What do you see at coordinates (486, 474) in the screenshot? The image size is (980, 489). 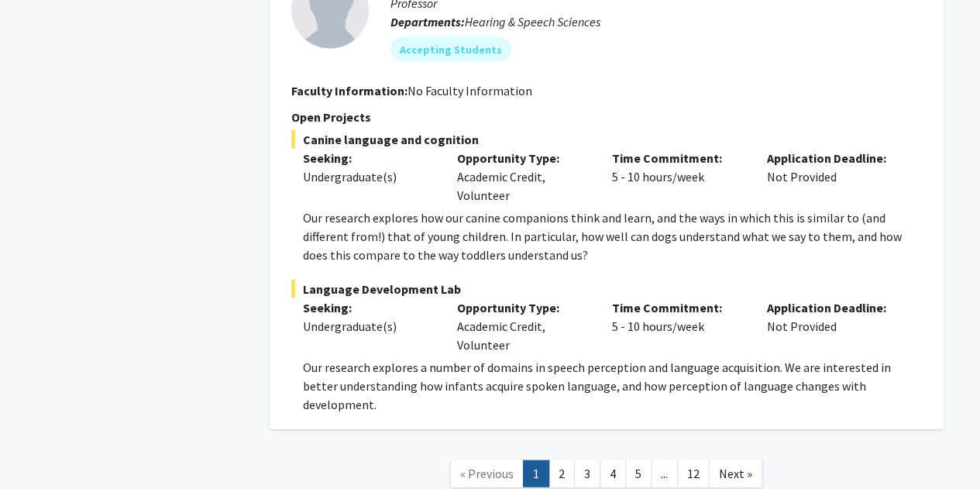 I see `span: « Previous` at bounding box center [486, 474].